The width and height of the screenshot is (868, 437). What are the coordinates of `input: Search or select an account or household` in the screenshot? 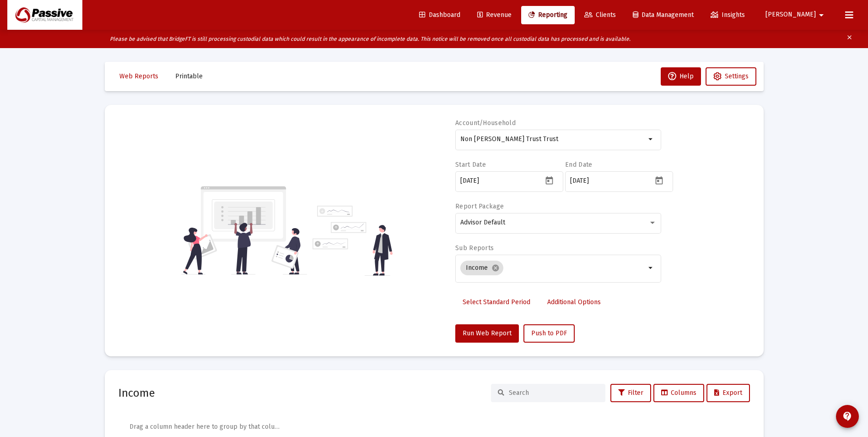 It's located at (553, 139).